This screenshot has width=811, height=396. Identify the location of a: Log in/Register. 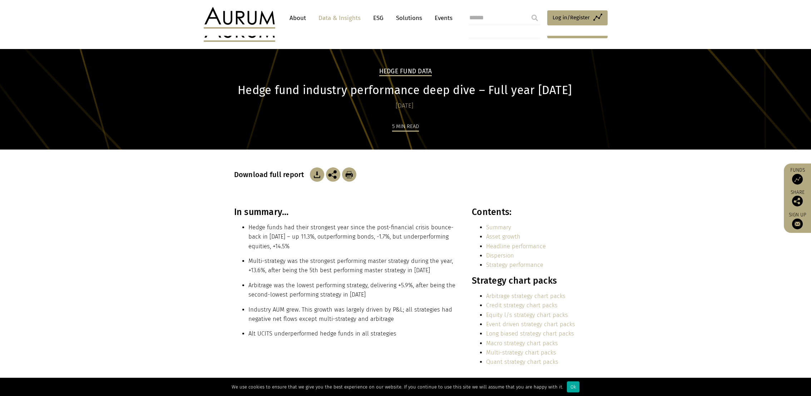
(577, 18).